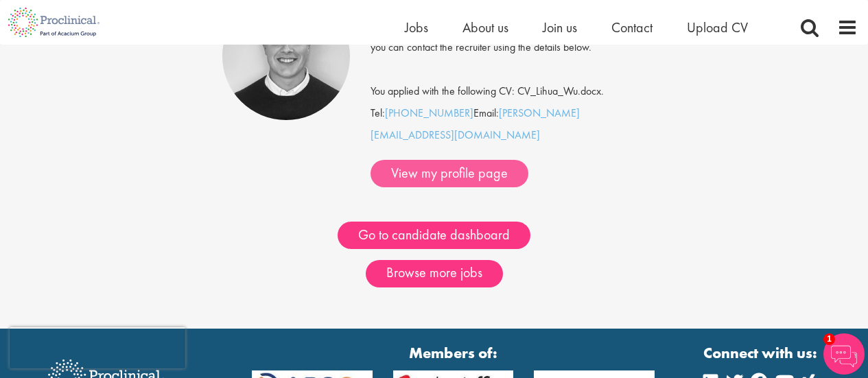 This screenshot has width=868, height=378. Describe the element at coordinates (485, 27) in the screenshot. I see `a: About us` at that location.